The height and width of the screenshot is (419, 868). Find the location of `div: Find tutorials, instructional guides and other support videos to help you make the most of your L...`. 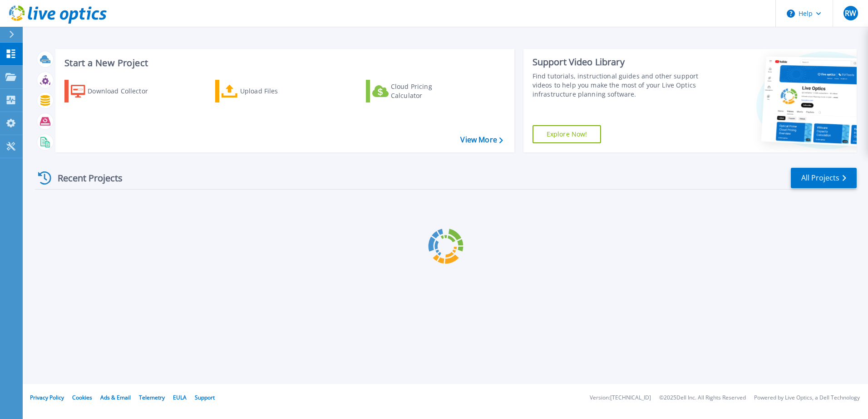

div: Find tutorials, instructional guides and other support videos to help you make the most of your L... is located at coordinates (617, 86).